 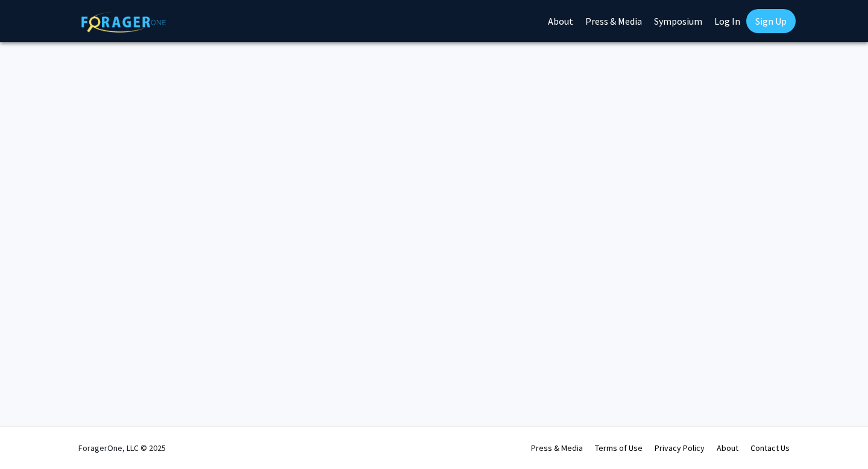 I want to click on a: Privacy Policy, so click(x=679, y=448).